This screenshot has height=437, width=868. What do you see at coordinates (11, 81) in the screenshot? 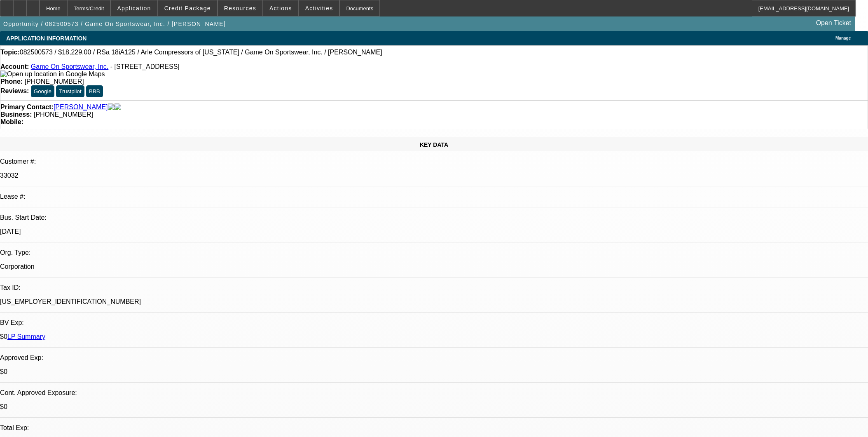
I see `strong: Phone:` at bounding box center [11, 81].